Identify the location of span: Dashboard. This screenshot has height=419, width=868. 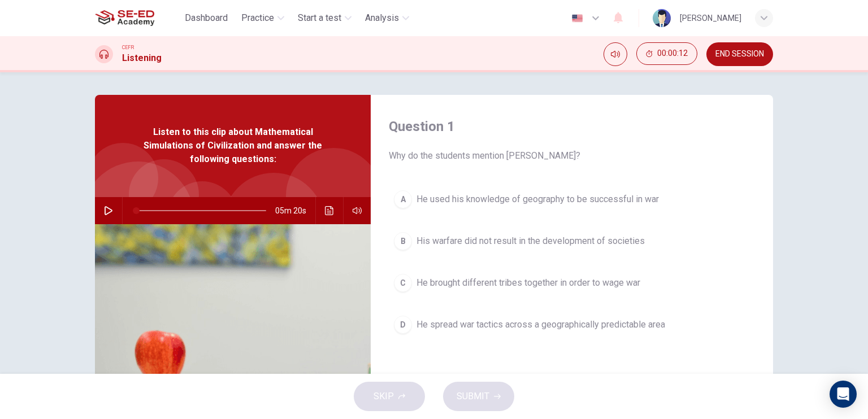
(206, 18).